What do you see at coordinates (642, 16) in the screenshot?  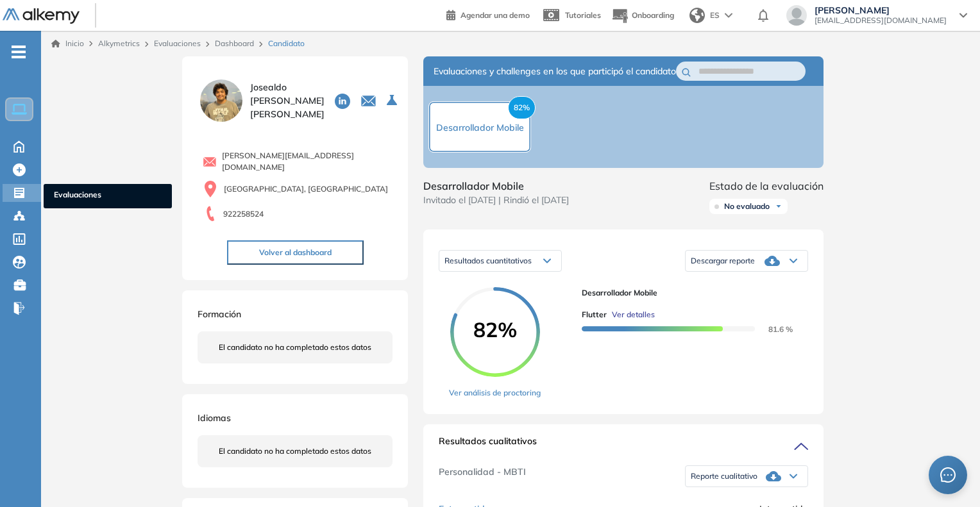 I see `button: Onboarding` at bounding box center [642, 16].